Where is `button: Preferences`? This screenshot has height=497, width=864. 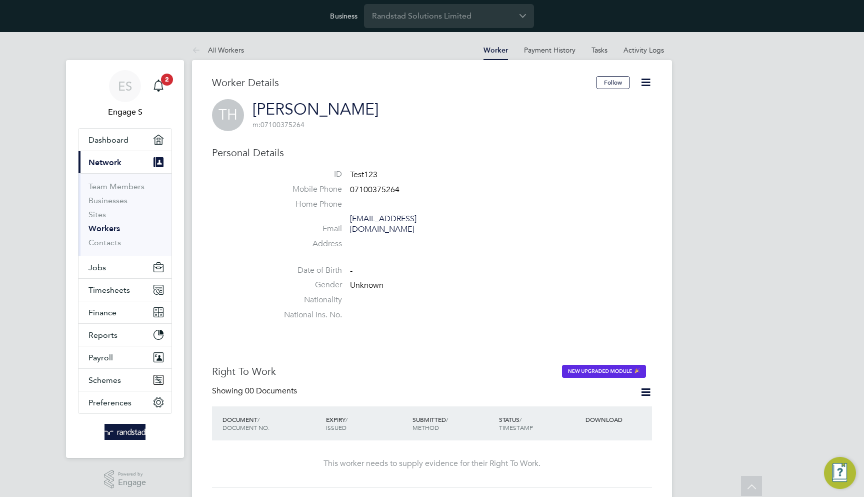 button: Preferences is located at coordinates (125, 402).